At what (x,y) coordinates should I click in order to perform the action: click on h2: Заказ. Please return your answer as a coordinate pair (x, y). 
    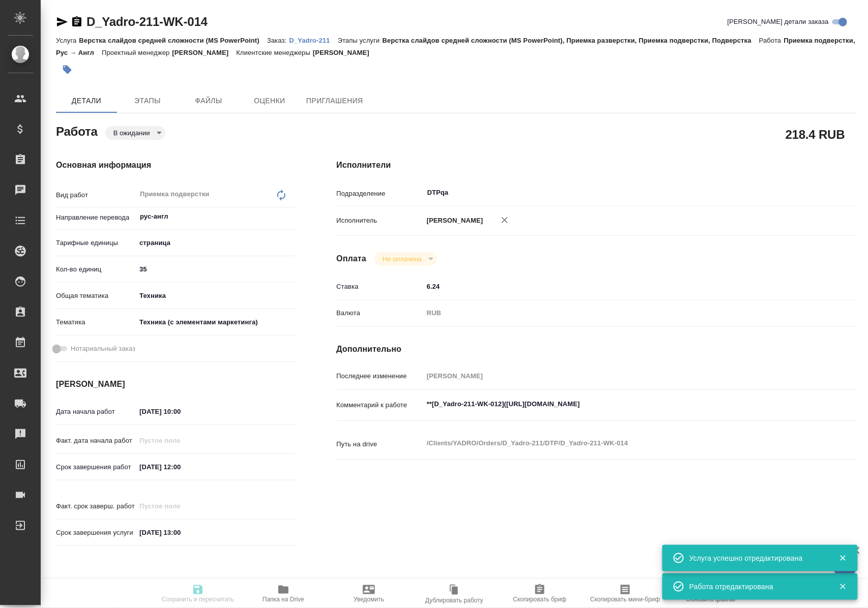
    Looking at the image, I should click on (72, 585).